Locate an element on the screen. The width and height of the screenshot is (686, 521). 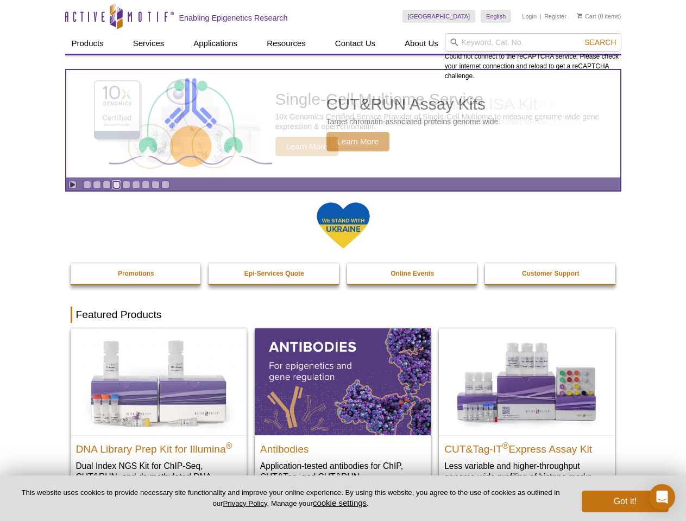
a: Toggle autoplay is located at coordinates (72, 185).